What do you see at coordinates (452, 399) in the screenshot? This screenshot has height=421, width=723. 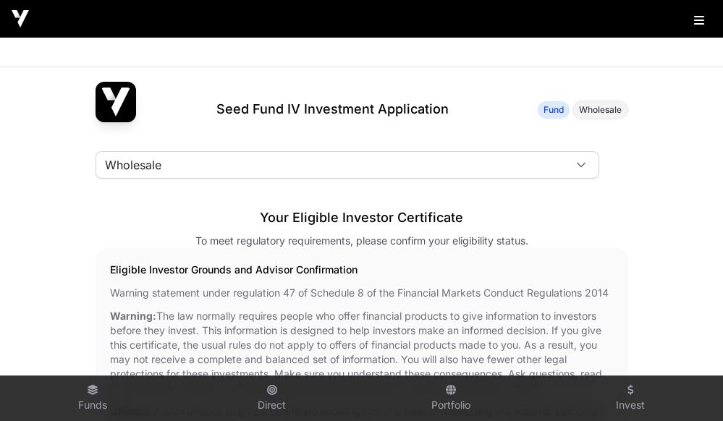 I see `a: Portfolio` at bounding box center [452, 399].